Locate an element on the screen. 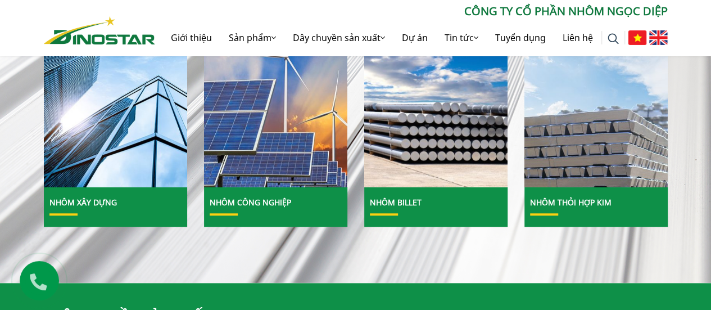 The image size is (711, 310). img: Nhôm Thỏi hợp kim is located at coordinates (596, 99).